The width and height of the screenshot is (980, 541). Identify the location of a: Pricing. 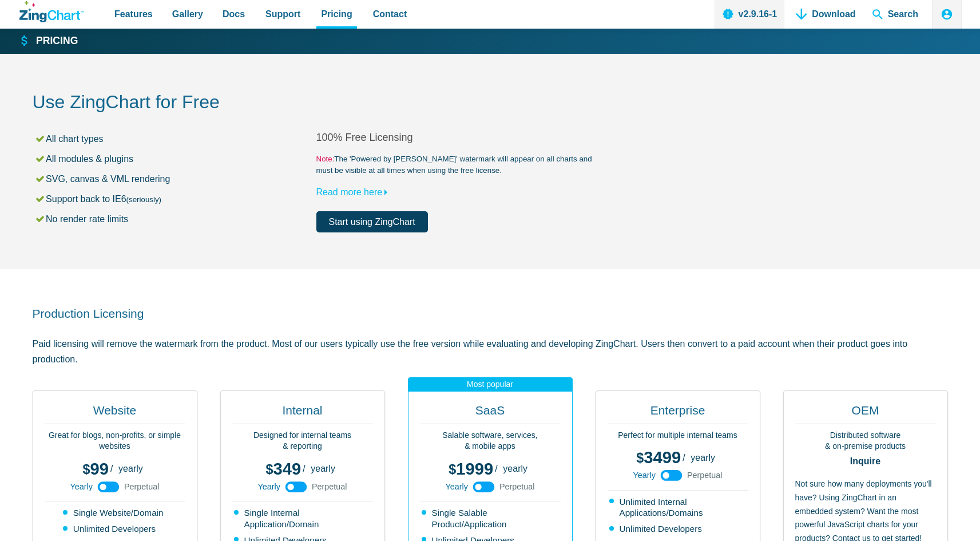
(48, 41).